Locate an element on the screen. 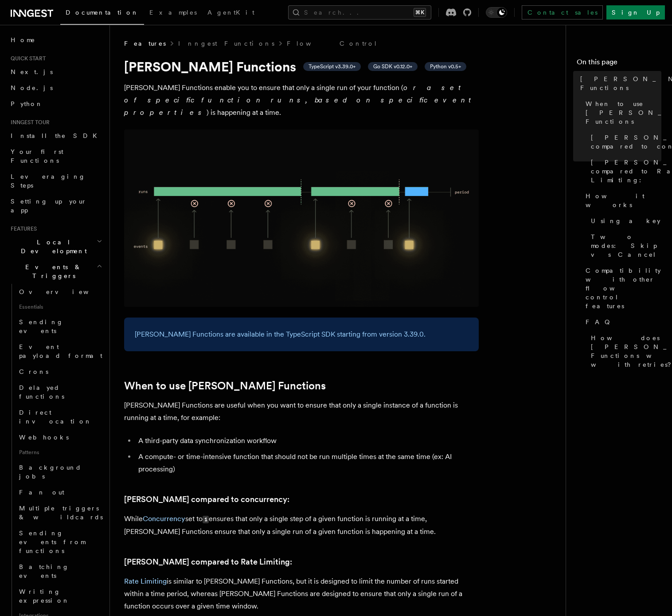  a: Batching events is located at coordinates (60, 571).